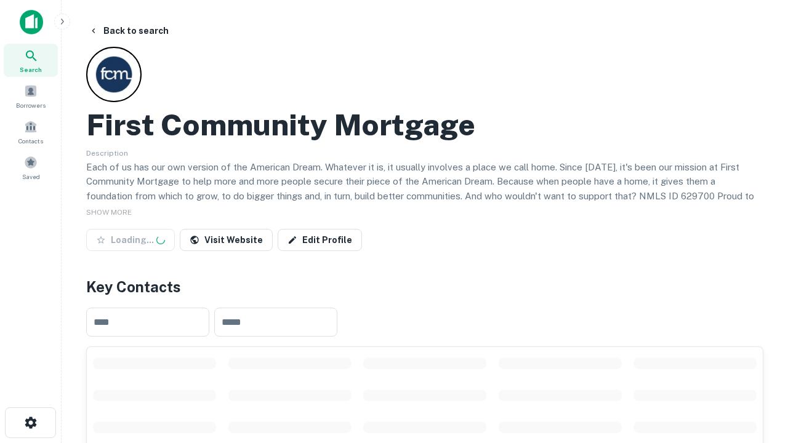 The height and width of the screenshot is (443, 788). Describe the element at coordinates (31, 70) in the screenshot. I see `span: Search` at that location.